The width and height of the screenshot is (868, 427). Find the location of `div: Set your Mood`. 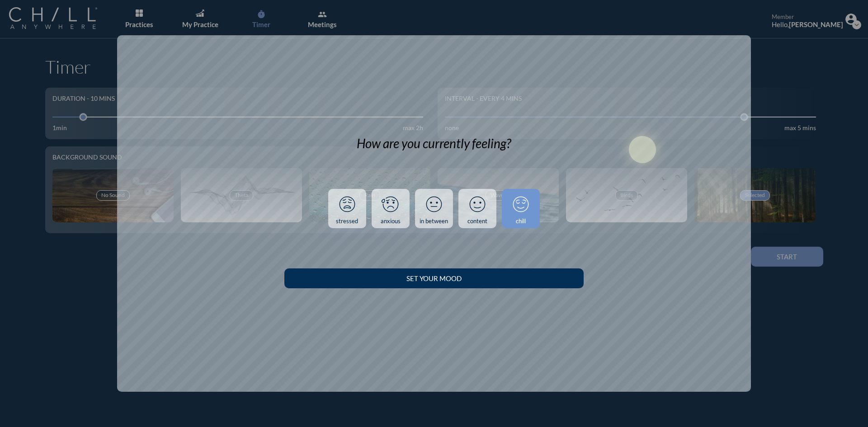

div: Set your Mood is located at coordinates (433, 278).